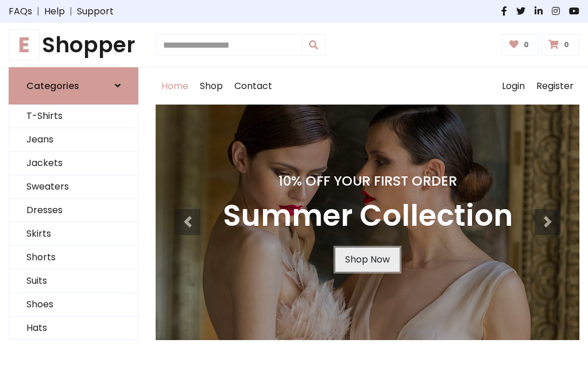 The height and width of the screenshot is (378, 588). I want to click on a: Shorts, so click(73, 257).